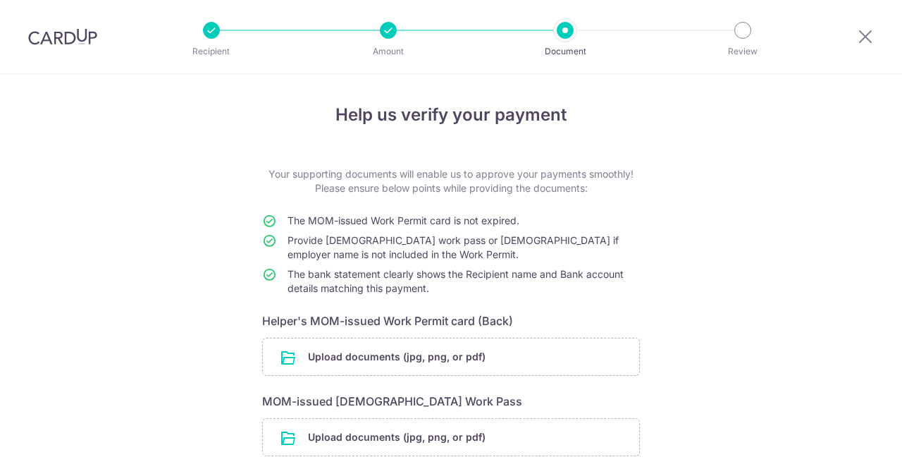 This screenshot has height=469, width=902. What do you see at coordinates (455, 281) in the screenshot?
I see `span: The bank statement clearly shows the Recipient name and Bank account details matching this payment.` at bounding box center [455, 281].